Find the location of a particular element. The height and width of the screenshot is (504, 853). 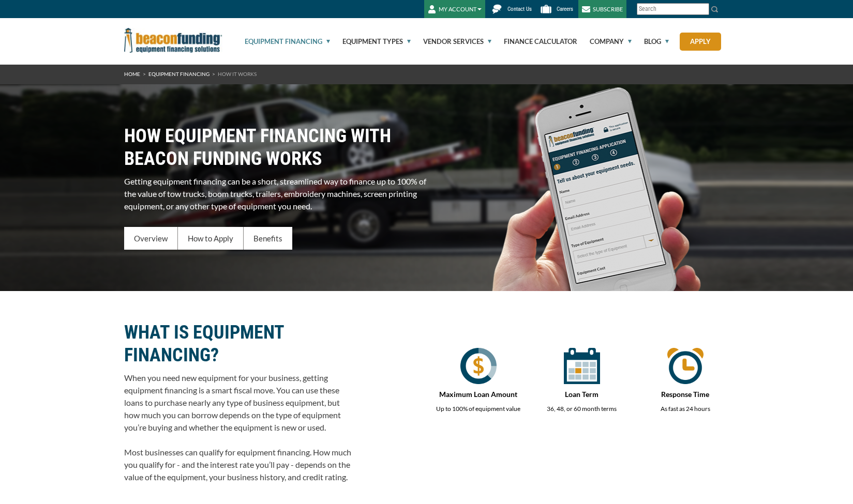

p: When you need new equipment for your business, getting equipment financing is a smart fiscal move... is located at coordinates (238, 428).